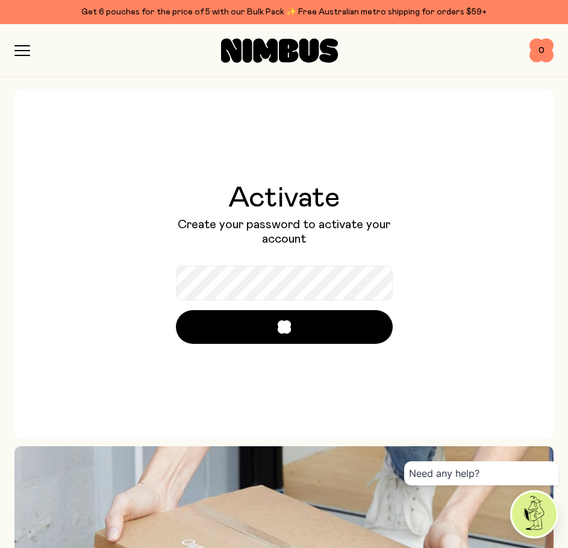  I want to click on h1: Activate, so click(284, 198).